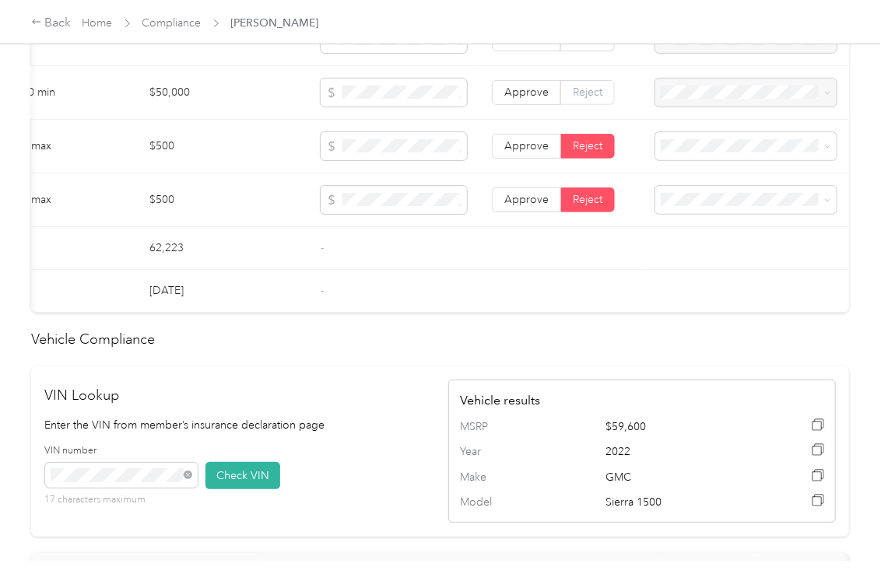 The width and height of the screenshot is (888, 588). I want to click on span: MSRP, so click(492, 427).